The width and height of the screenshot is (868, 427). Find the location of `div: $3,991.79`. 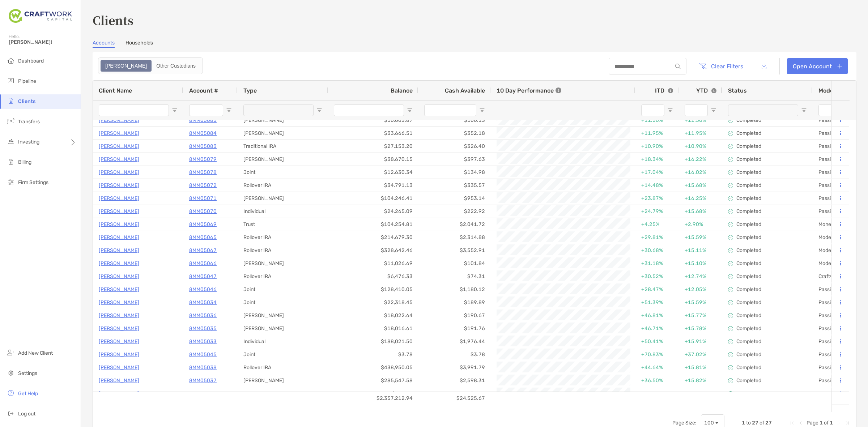

div: $3,991.79 is located at coordinates (454, 368).